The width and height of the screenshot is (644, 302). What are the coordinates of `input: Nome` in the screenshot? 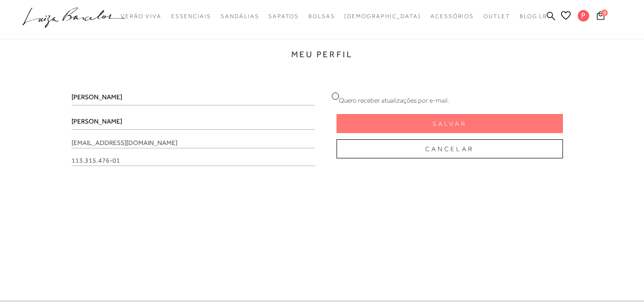 It's located at (193, 97).